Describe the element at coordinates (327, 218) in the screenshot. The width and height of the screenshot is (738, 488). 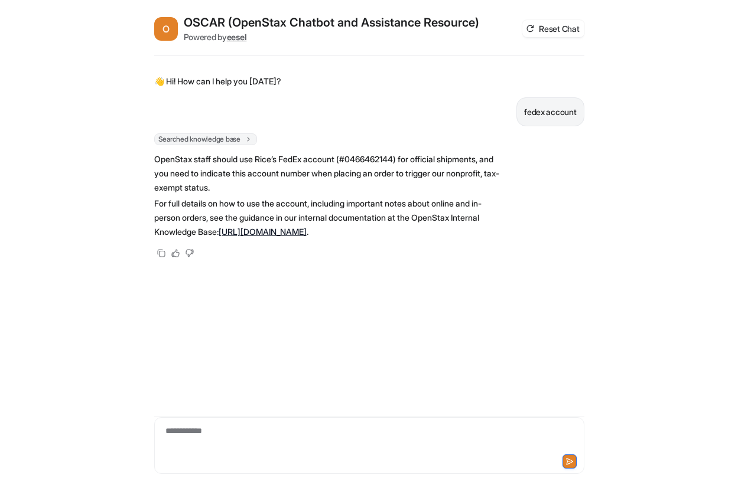
I see `p: For full details on how to use the account, including important notes about online and in-person ...` at that location.